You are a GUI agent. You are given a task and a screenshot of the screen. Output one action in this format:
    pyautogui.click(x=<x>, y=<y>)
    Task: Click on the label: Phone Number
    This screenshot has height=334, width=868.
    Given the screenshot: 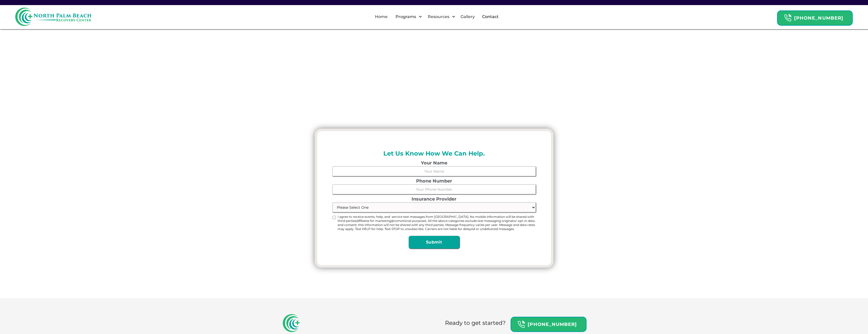 What is the action you would take?
    pyautogui.click(x=434, y=181)
    